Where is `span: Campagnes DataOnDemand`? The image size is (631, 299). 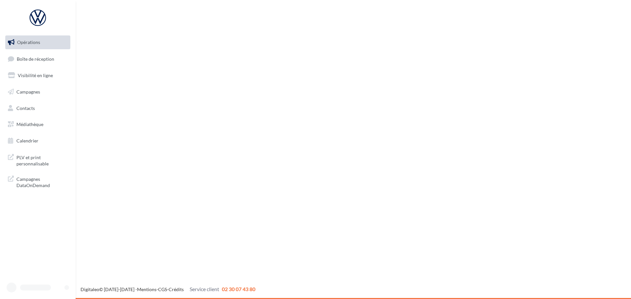 span: Campagnes DataOnDemand is located at coordinates (42, 182).